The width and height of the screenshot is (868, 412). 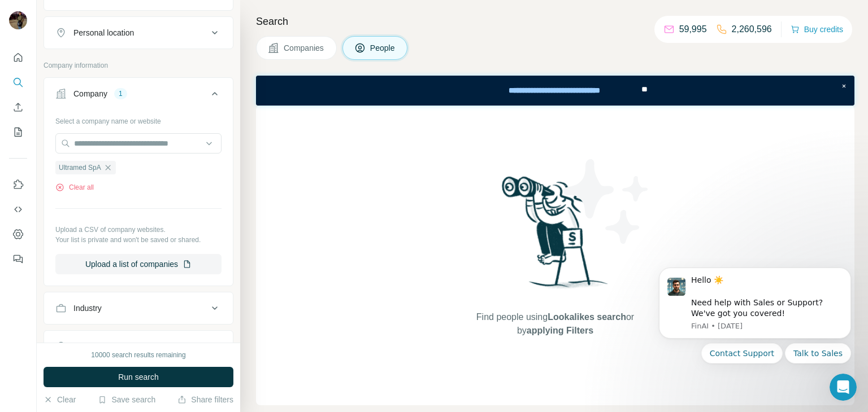 What do you see at coordinates (120, 93) in the screenshot?
I see `div: 1` at bounding box center [120, 93].